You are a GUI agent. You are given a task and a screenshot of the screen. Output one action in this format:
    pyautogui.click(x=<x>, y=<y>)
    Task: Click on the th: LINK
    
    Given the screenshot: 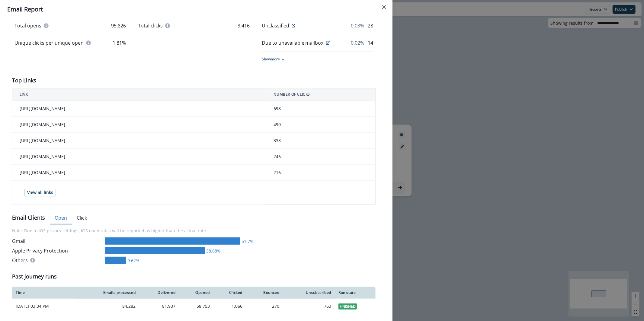 What is the action you would take?
    pyautogui.click(x=140, y=95)
    